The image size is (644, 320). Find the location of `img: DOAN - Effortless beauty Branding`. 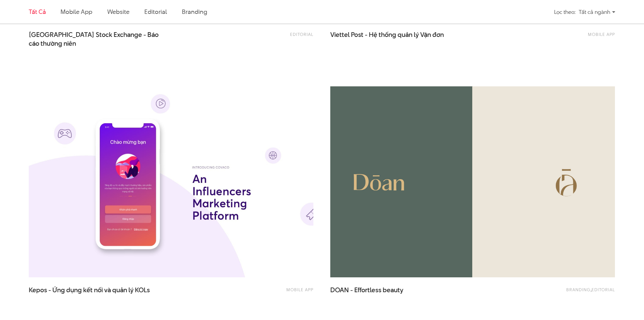

img: DOAN - Effortless beauty Branding is located at coordinates (473, 182).